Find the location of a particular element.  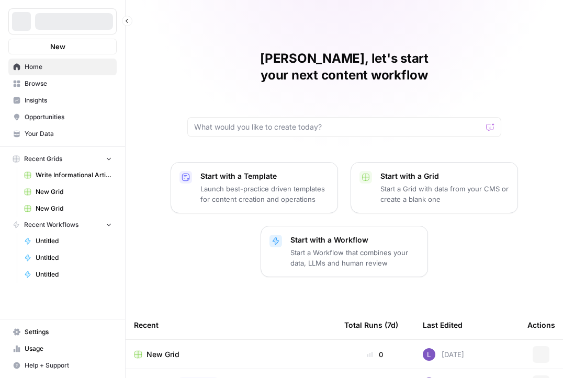

p: Start with a Workflow is located at coordinates (354, 240).